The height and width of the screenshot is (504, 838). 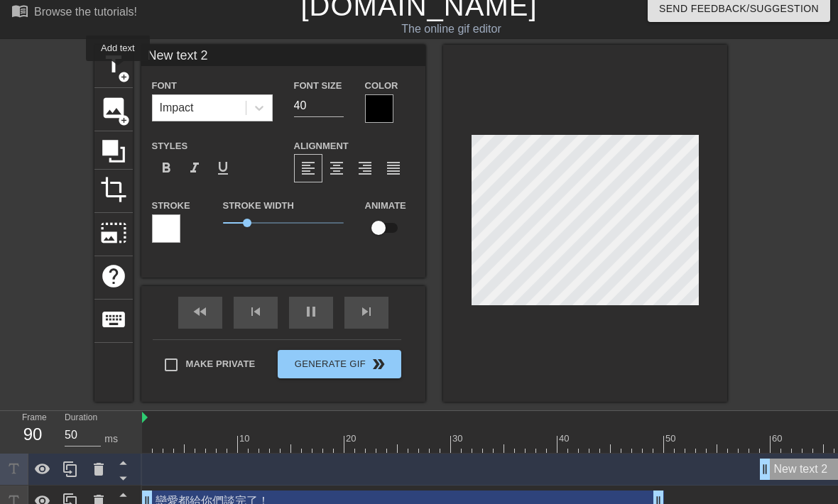 I want to click on span: photo_size_select_large, so click(x=114, y=233).